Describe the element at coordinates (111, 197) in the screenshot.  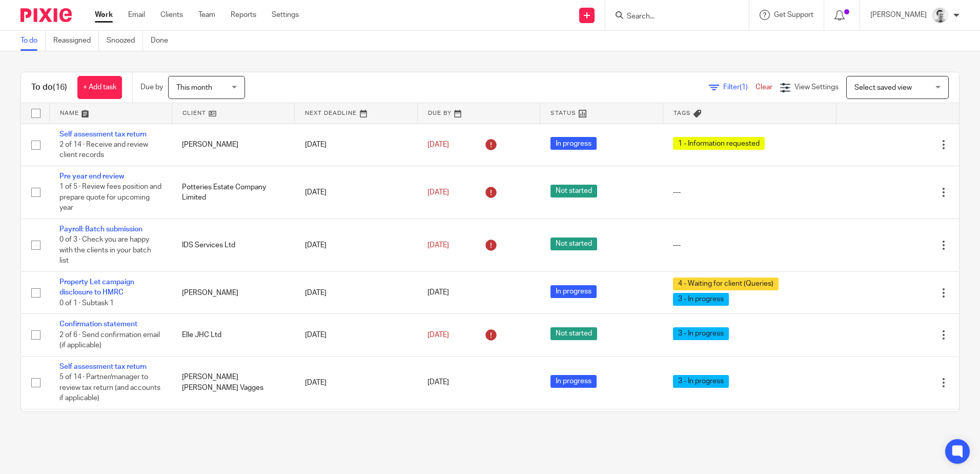
I see `span: 1 of 5 · Review fees position and prepare quote for upcoming year` at that location.